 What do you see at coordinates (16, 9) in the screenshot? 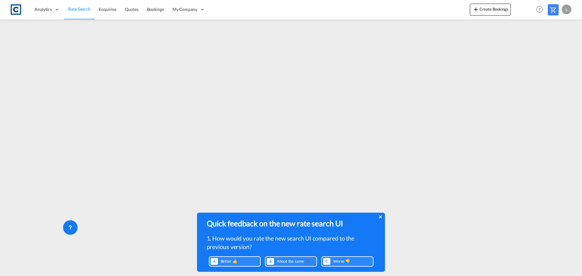
I see `img: 1fdb9190129311efbfaf67cbb4249bed.jpeg` at bounding box center [16, 9].